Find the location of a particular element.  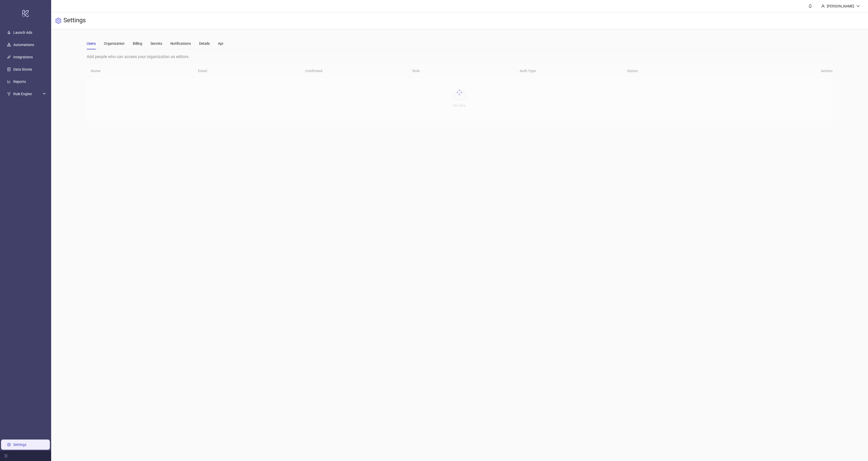

span: user is located at coordinates (823, 6).